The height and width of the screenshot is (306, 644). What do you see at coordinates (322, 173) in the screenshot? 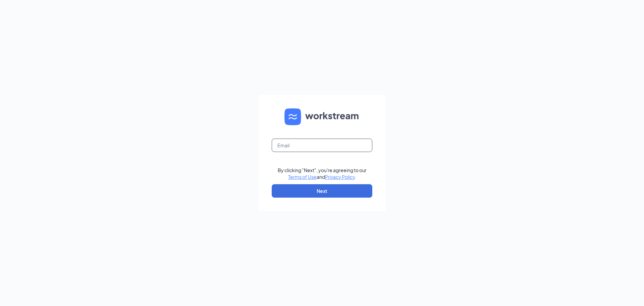
I see `div: By clicking "Next", you're agreeing to our and .` at bounding box center [322, 173].